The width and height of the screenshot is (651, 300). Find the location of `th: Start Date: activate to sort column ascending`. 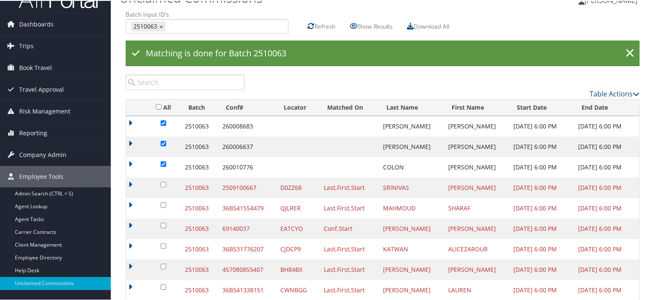

th: Start Date: activate to sort column ascending is located at coordinates (542, 107).